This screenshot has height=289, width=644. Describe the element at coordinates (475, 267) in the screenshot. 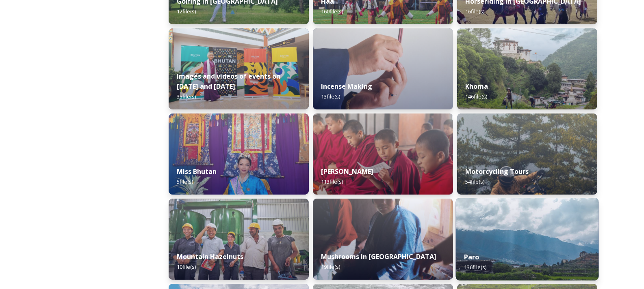

I see `span: 136 file(s)` at that location.